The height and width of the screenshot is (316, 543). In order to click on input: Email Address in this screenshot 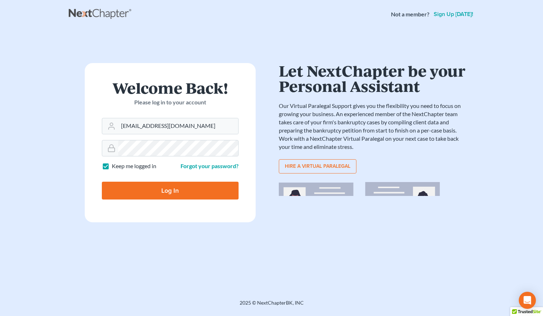, I will do `click(178, 126)`.